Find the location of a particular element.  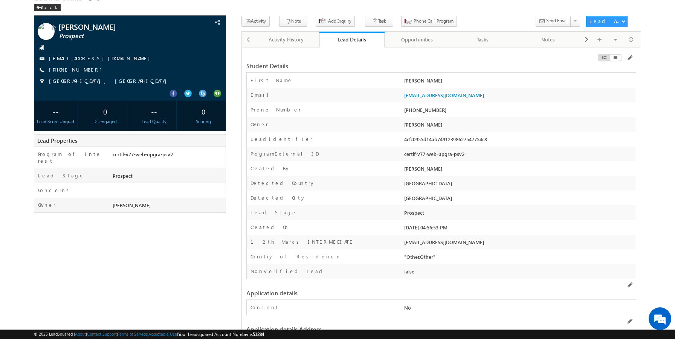

label: Detected Country is located at coordinates (283, 183).